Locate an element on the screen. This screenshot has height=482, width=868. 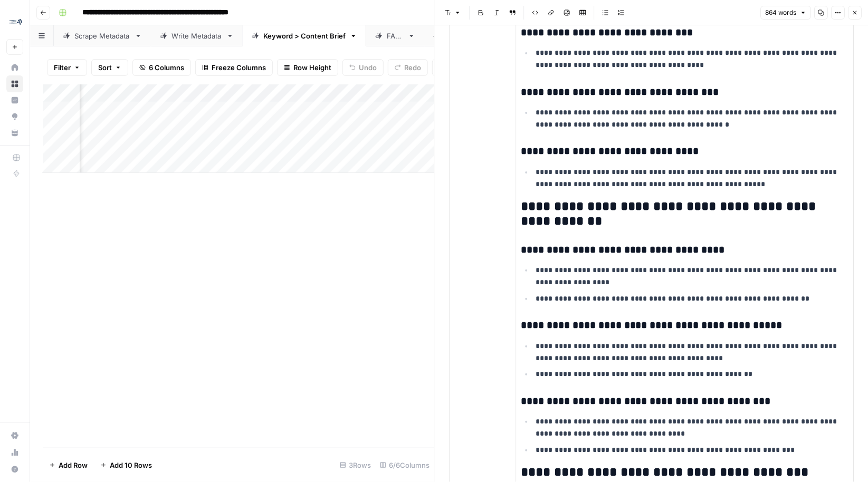
button: Redo is located at coordinates (408, 67).